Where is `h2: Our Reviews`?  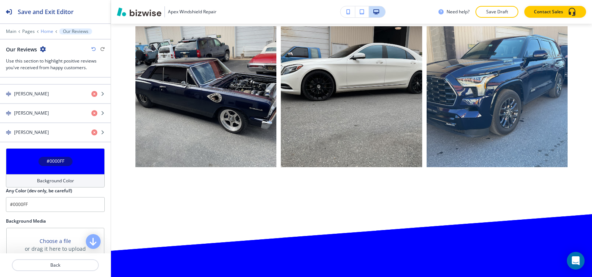 h2: Our Reviews is located at coordinates (21, 49).